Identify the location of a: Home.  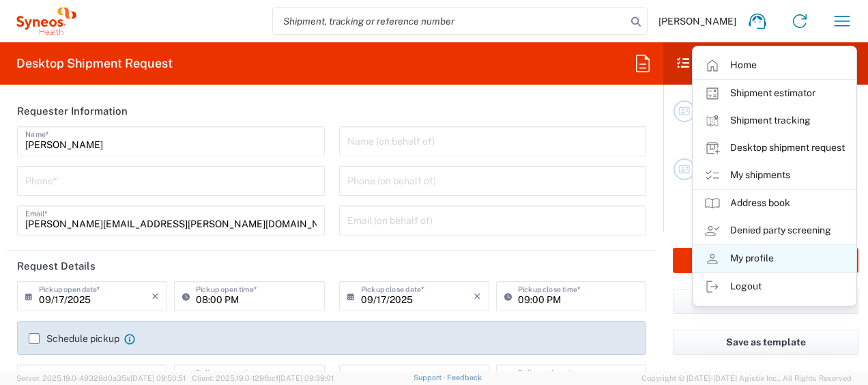
(775, 65).